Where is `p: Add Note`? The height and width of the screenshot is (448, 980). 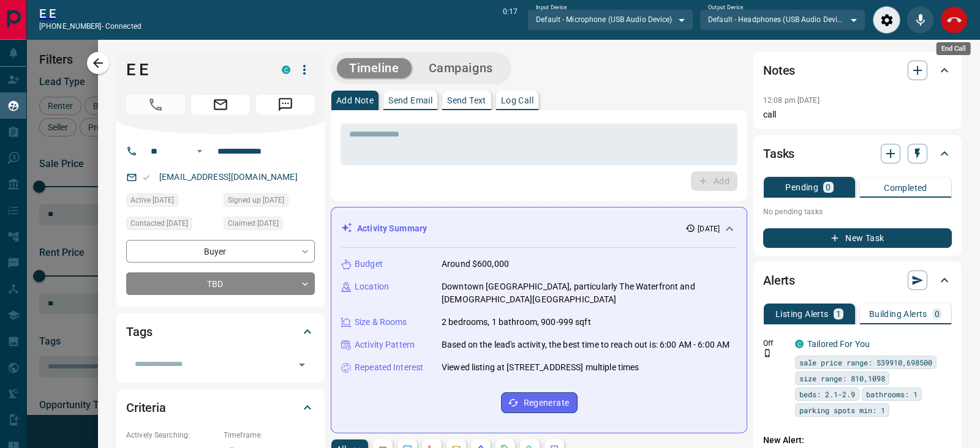 p: Add Note is located at coordinates (355, 100).